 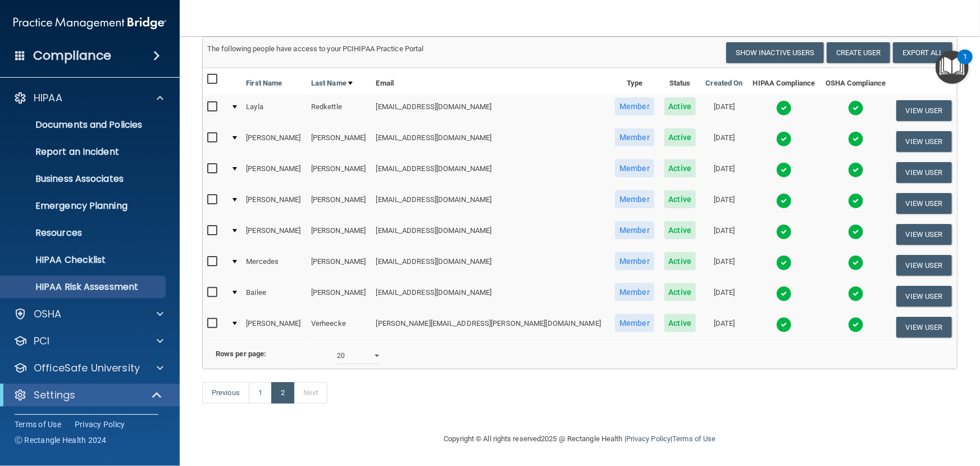 What do you see at coordinates (84, 124) in the screenshot?
I see `p: Documents and Policies` at bounding box center [84, 124].